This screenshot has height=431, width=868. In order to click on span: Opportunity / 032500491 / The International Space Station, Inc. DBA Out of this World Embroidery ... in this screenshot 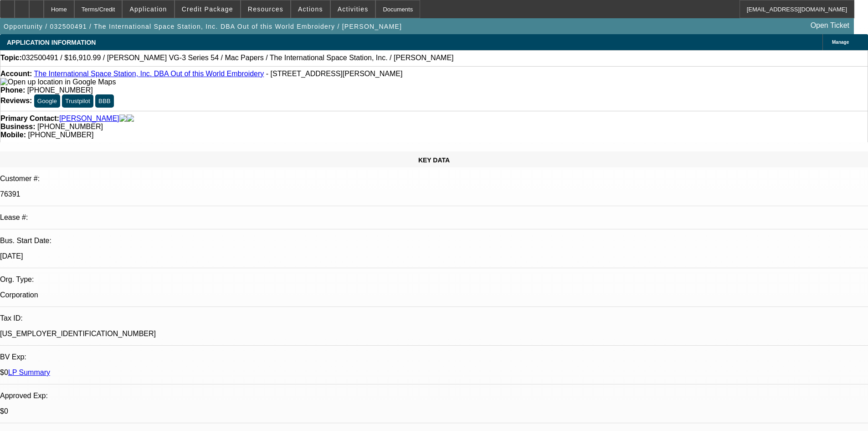, I will do `click(203, 27)`.